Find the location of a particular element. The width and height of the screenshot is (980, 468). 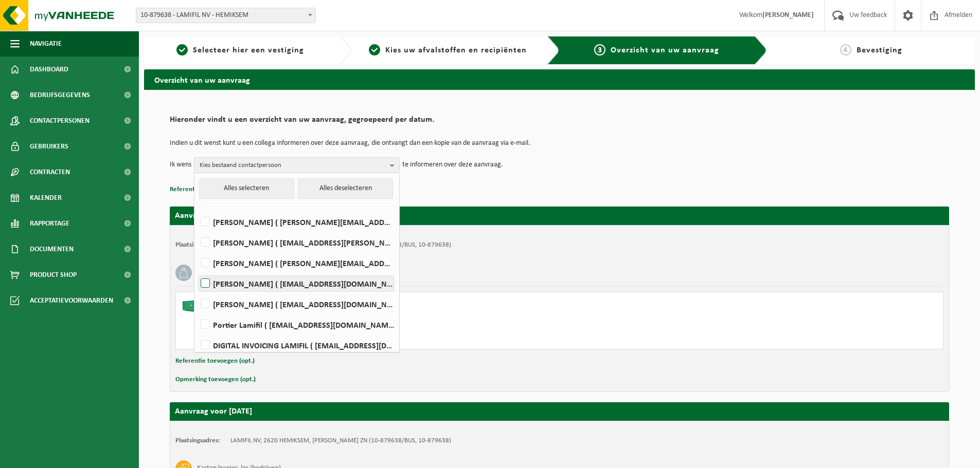

p: te informeren over deze aanvraag. is located at coordinates (453, 165).